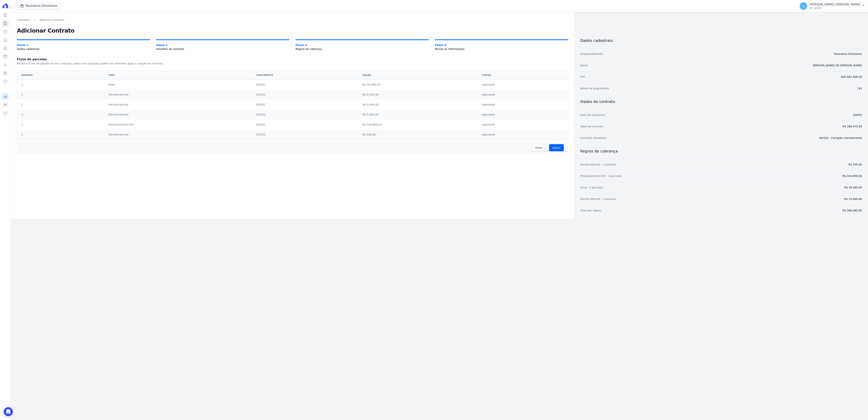 Image resolution: width=868 pixels, height=420 pixels. I want to click on dd: INCCDI - Corrigido mensalmente, so click(841, 138).